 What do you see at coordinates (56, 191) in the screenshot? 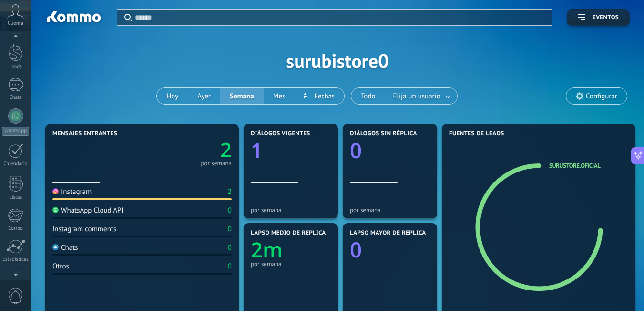
I see `img: Instagram` at bounding box center [56, 191].